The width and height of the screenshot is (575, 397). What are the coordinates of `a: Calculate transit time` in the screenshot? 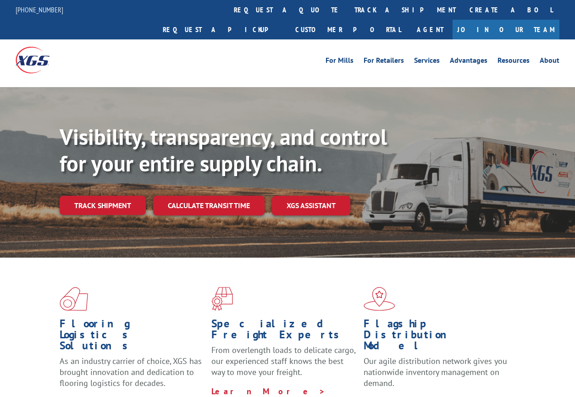 It's located at (209, 206).